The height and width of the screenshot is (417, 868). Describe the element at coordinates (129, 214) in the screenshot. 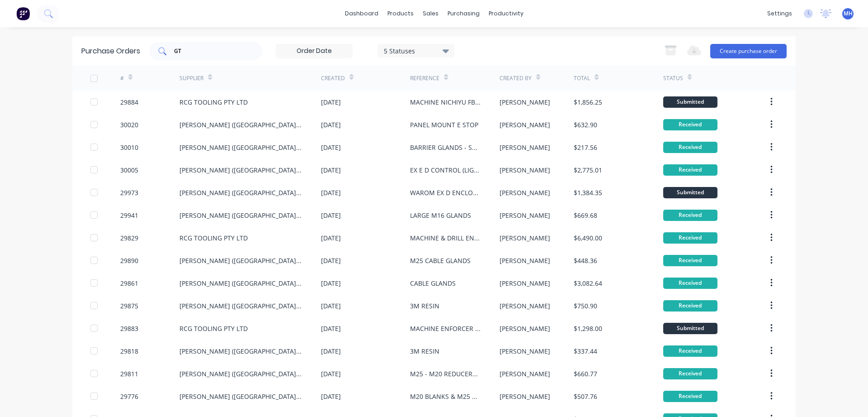

I see `div: 29941` at that location.